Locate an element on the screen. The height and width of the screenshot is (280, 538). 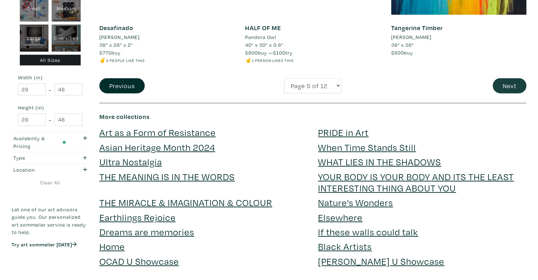
a: THE MIRACLE & IMAGINATION & COLOUR is located at coordinates (186, 202).